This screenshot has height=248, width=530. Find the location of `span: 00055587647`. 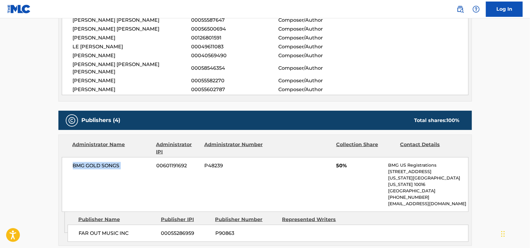

span: 00055587647 is located at coordinates (235, 20).